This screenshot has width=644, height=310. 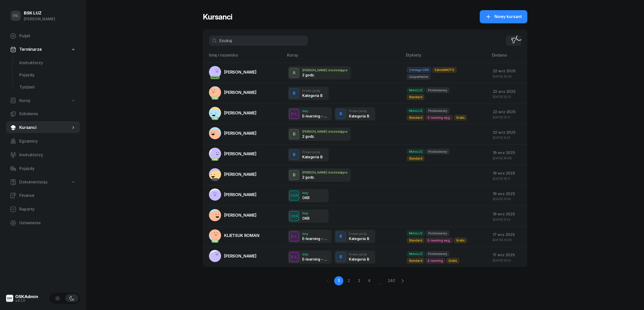 What do you see at coordinates (47, 75) in the screenshot?
I see `span: Pojazdy` at bounding box center [47, 75].